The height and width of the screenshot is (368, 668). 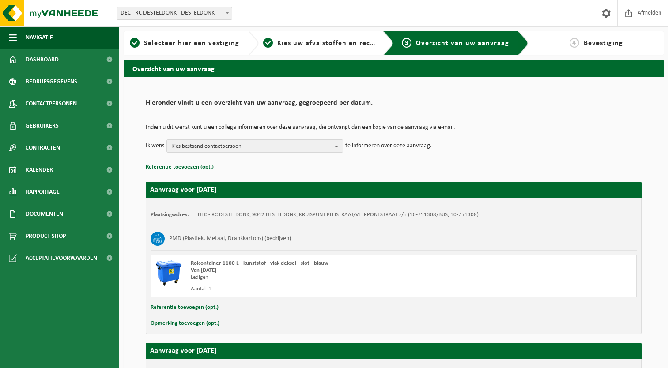 I want to click on span: Bevestiging, so click(x=603, y=43).